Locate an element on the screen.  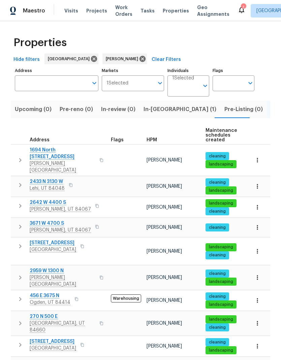
span: Address is located at coordinates (39, 140).